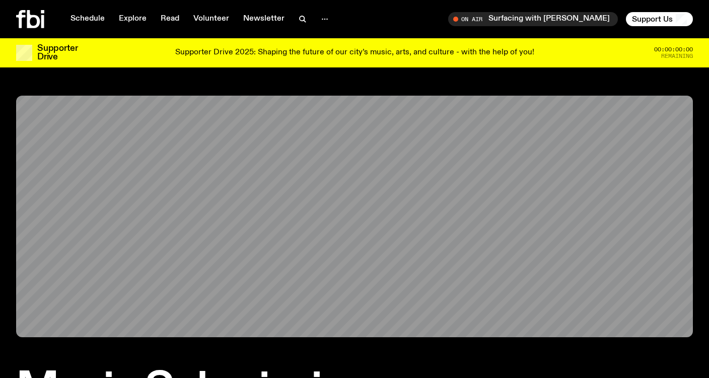 This screenshot has height=378, width=709. Describe the element at coordinates (354, 53) in the screenshot. I see `p: Supporter Drive 2025: Shaping the future of our city’s music, arts, and culture - with the help o...` at that location.